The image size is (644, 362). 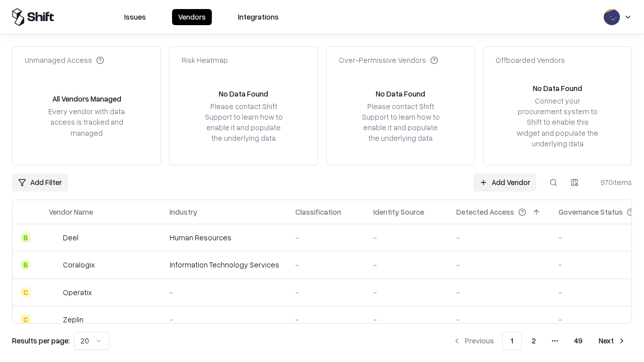 I want to click on div: Industry, so click(x=183, y=211).